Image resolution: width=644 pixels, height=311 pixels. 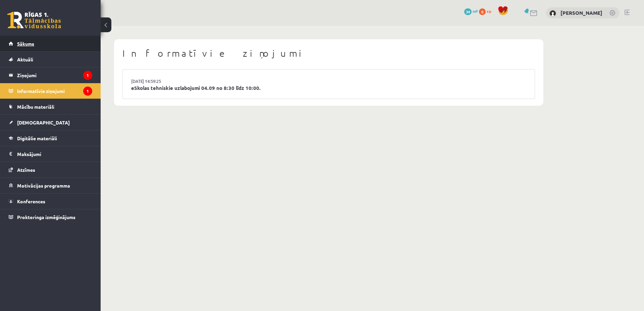 What do you see at coordinates (482, 12) in the screenshot?
I see `span: 0` at bounding box center [482, 12].